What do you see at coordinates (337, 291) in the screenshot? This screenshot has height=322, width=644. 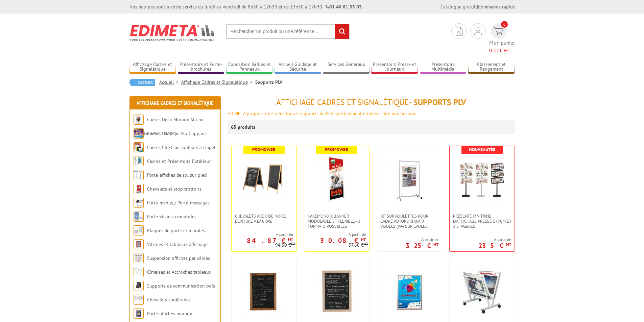 I see `img: Tableaux Ardoise Noire écriture à la craie - Bois Naturel` at bounding box center [337, 291].